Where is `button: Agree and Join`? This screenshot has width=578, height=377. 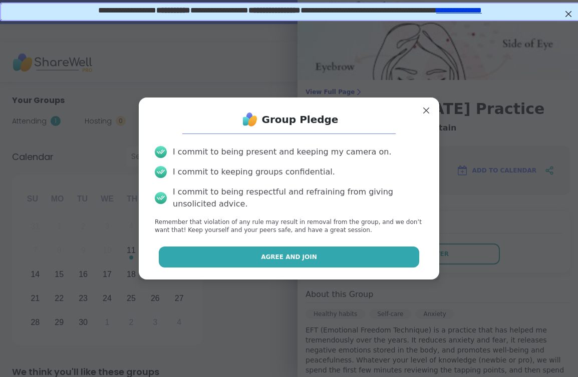
button: Agree and Join is located at coordinates (289, 257).